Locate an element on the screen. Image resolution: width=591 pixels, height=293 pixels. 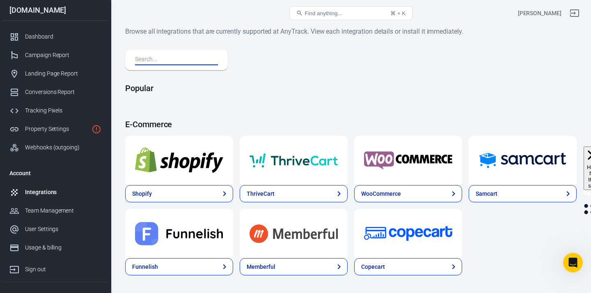
img: Memberful is located at coordinates (293, 234).